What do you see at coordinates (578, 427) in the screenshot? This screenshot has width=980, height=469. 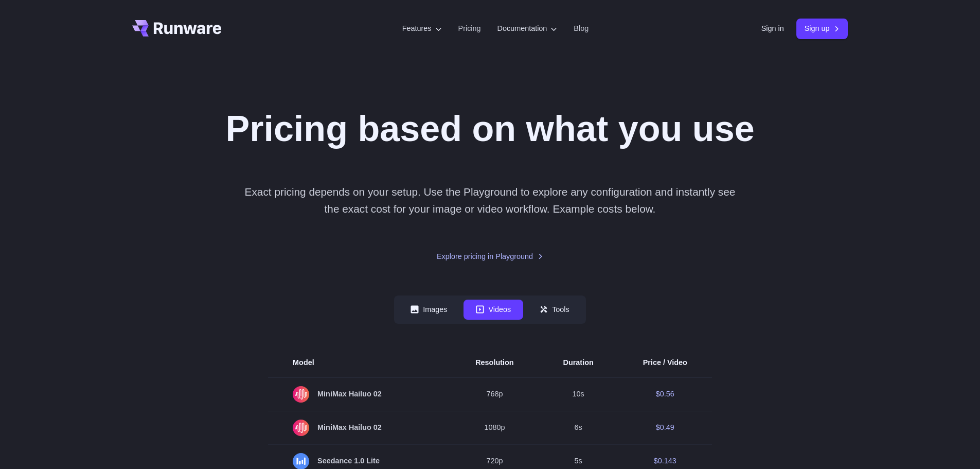 I see `td: 6s` at bounding box center [578, 427].